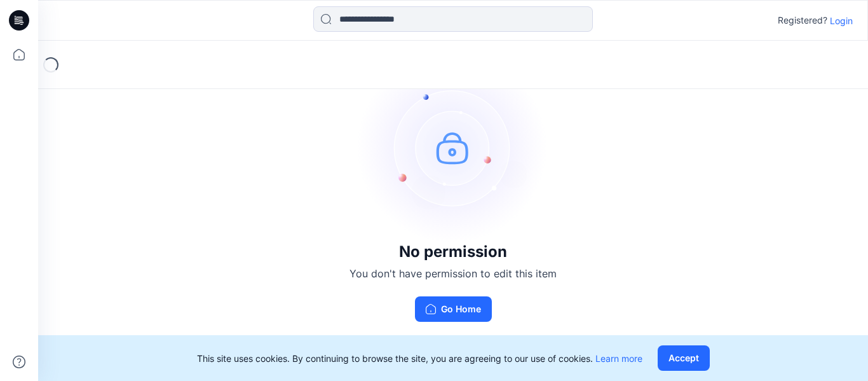  I want to click on p: You don't have permission to edit this item, so click(453, 273).